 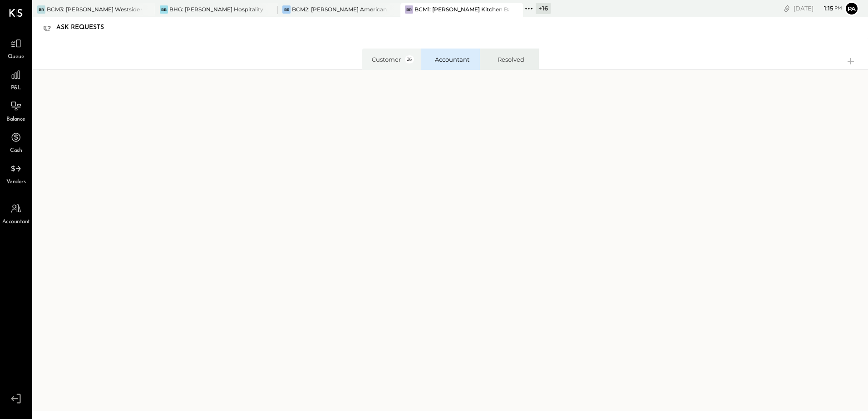 I want to click on span: Balance, so click(x=16, y=120).